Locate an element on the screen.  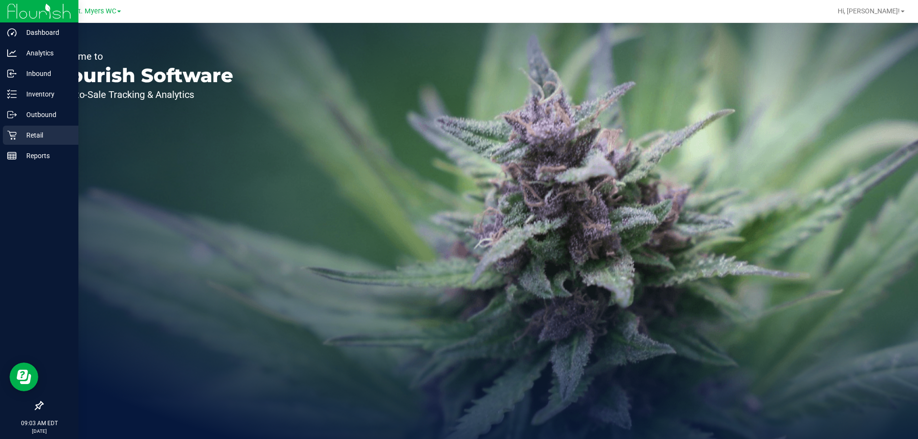
span: Ft. Myers WC is located at coordinates (95, 11).